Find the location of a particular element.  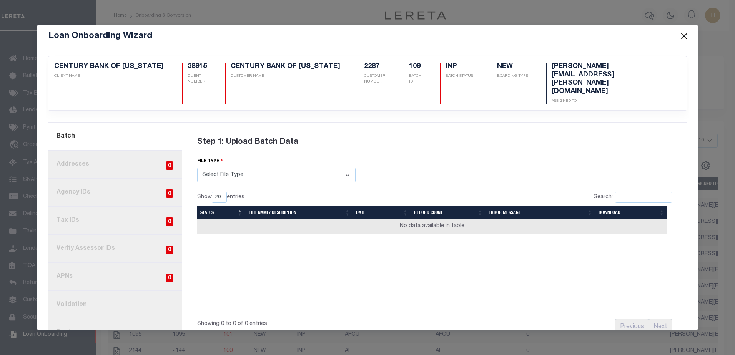

h5: INP is located at coordinates (459, 67).